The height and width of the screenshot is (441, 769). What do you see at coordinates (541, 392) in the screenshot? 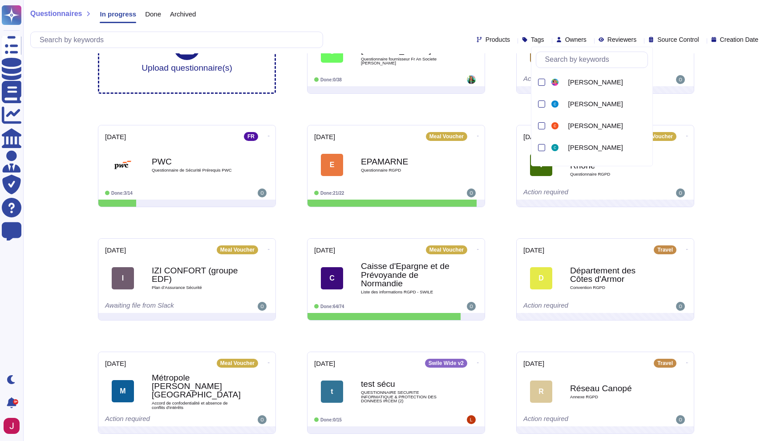
I see `div: R` at bounding box center [541, 392].